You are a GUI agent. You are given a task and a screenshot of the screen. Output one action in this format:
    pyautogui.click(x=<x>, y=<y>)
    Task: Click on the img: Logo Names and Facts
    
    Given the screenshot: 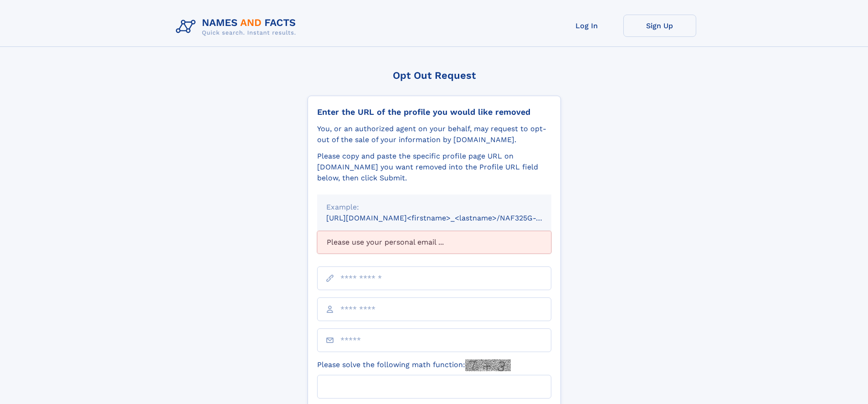 What is the action you would take?
    pyautogui.click(x=238, y=27)
    